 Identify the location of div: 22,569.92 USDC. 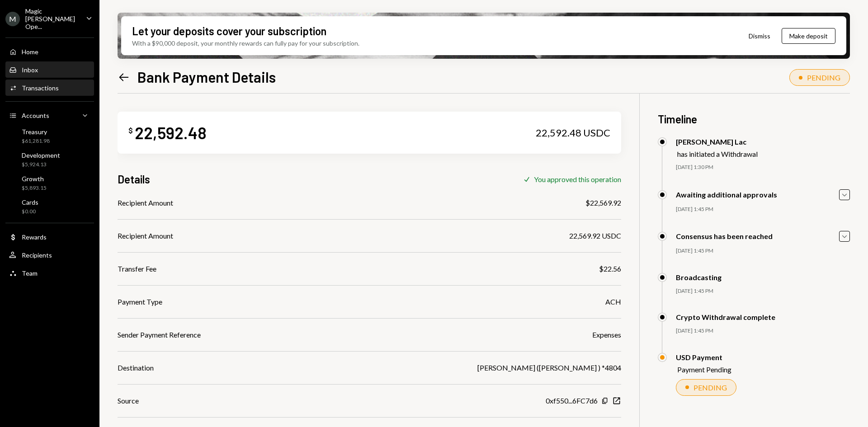
(595, 235).